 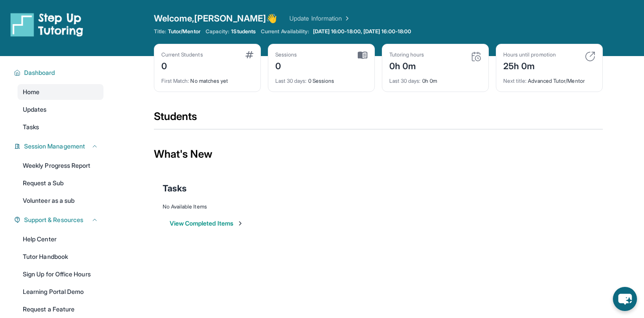 What do you see at coordinates (243, 32) in the screenshot?
I see `span: 1 Students` at bounding box center [243, 32].